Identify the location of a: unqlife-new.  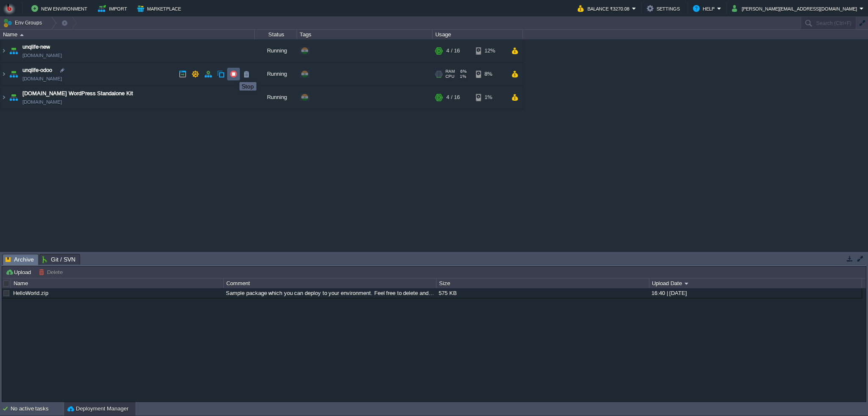
(36, 47).